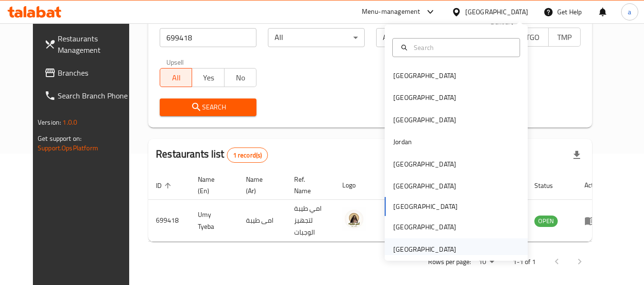  I want to click on input: Search, so click(462, 47).